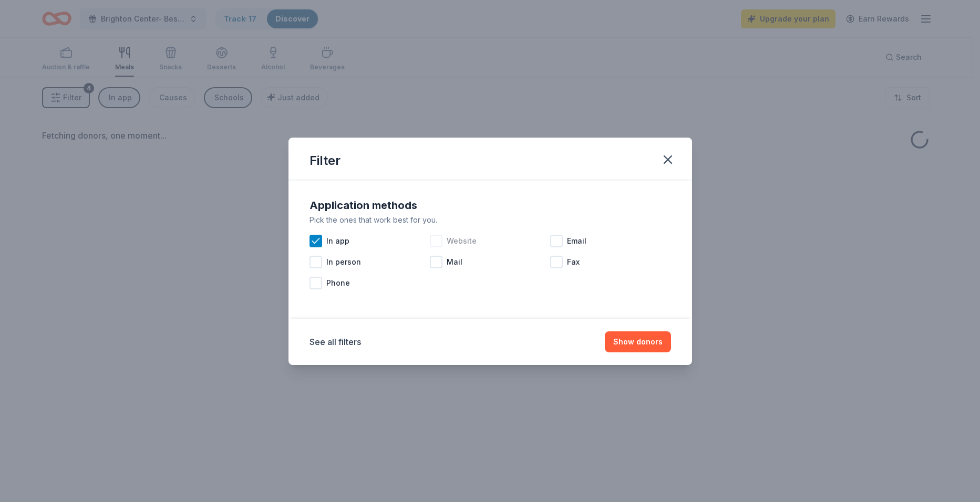  Describe the element at coordinates (490, 205) in the screenshot. I see `div: Application methods` at that location.